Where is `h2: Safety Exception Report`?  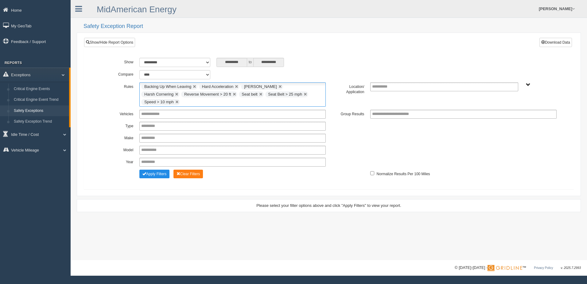
h2: Safety Exception Report is located at coordinates (332, 26).